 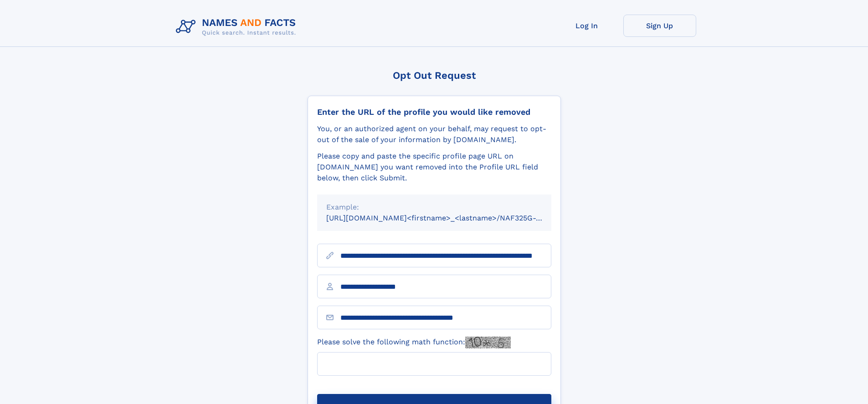 What do you see at coordinates (660, 25) in the screenshot?
I see `a: Sign Up` at bounding box center [660, 25].